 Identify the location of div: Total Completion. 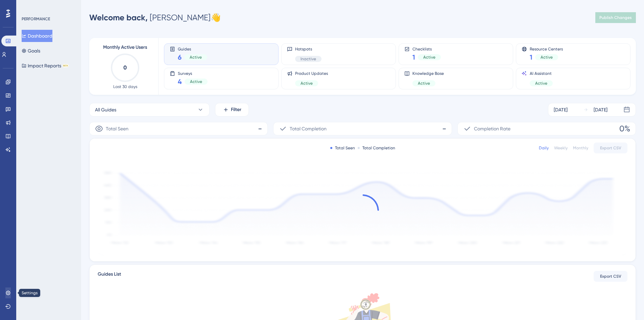
(376, 148).